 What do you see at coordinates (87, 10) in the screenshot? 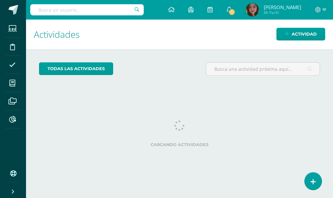
I see `input: Busca un usuario...` at bounding box center [87, 10].